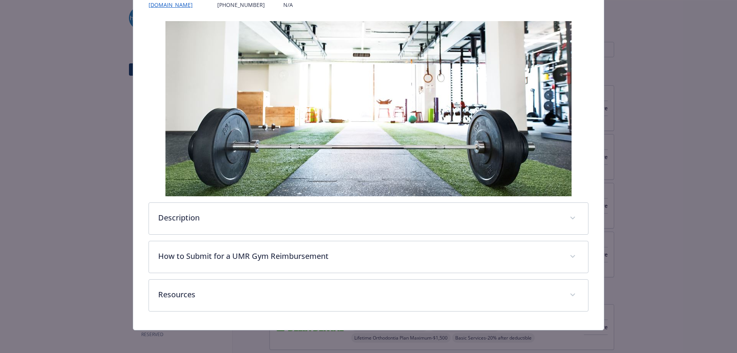 The image size is (737, 353). What do you see at coordinates (360, 218) in the screenshot?
I see `p: Description` at bounding box center [360, 218].